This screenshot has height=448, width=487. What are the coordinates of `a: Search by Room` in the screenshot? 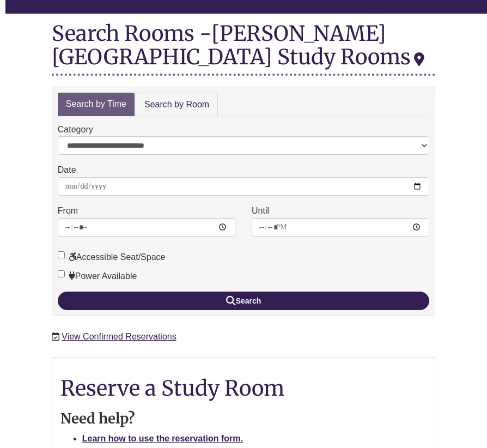 It's located at (177, 105).